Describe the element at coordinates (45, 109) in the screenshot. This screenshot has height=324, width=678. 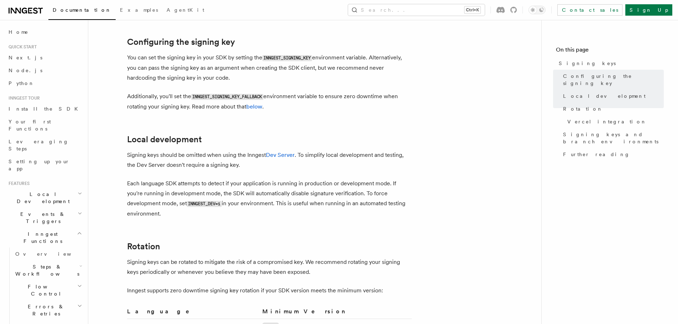
I see `span: Install the SDK` at that location.